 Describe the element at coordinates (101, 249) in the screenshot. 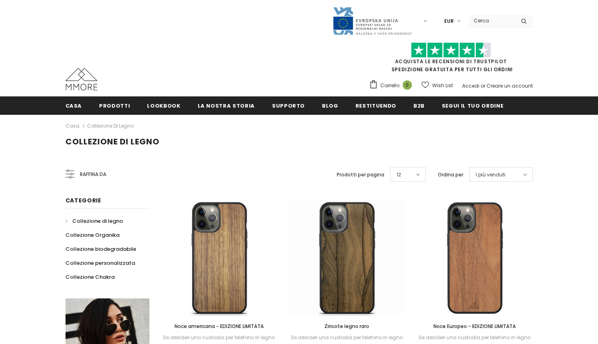

I see `span: Collezione biodegradabile` at that location.